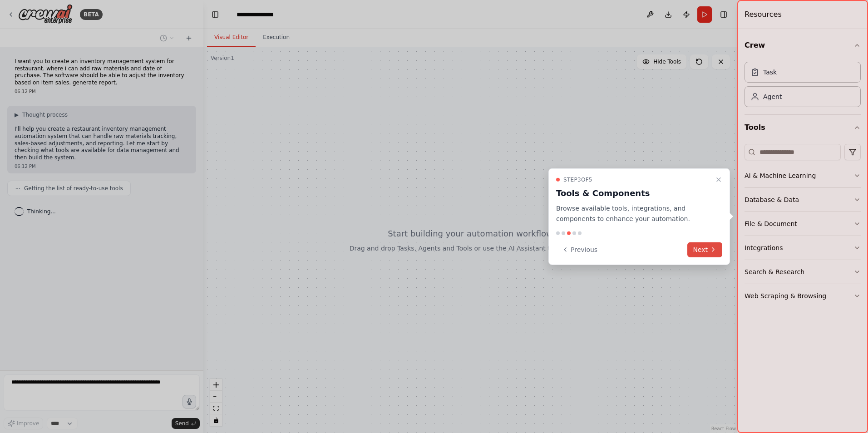 The image size is (868, 433). What do you see at coordinates (634, 214) in the screenshot?
I see `p: Browse available tools, integrations, and components to enhance your automation.` at bounding box center [634, 214].